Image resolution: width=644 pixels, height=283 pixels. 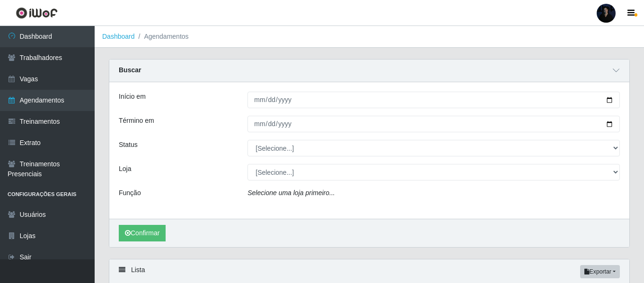 I want to click on nav: breadcrumb, so click(x=369, y=37).